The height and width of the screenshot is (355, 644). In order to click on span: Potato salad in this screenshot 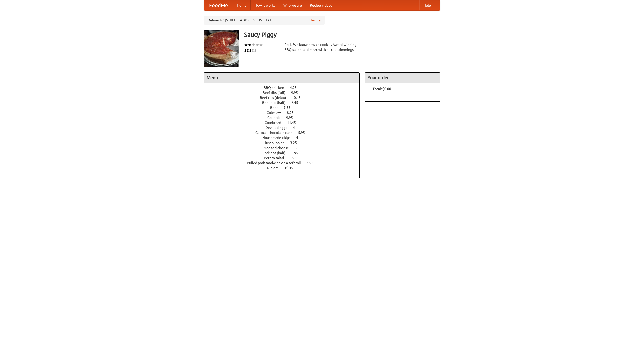, I will do `click(276, 158)`.